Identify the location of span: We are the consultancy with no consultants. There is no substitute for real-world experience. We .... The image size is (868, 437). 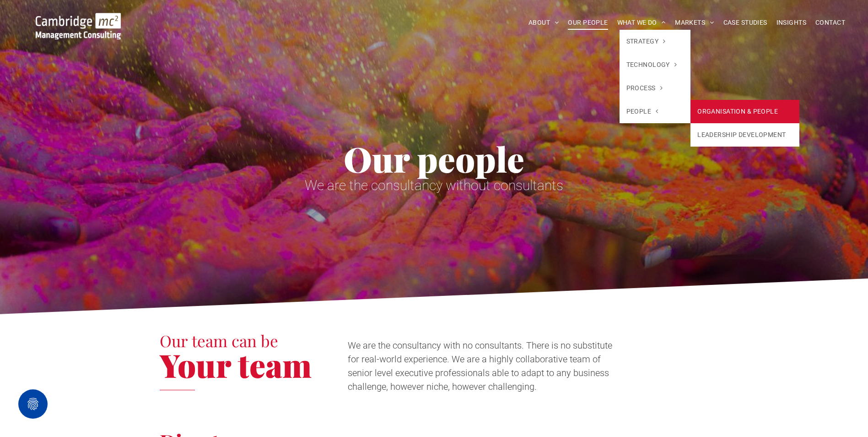
(480, 366).